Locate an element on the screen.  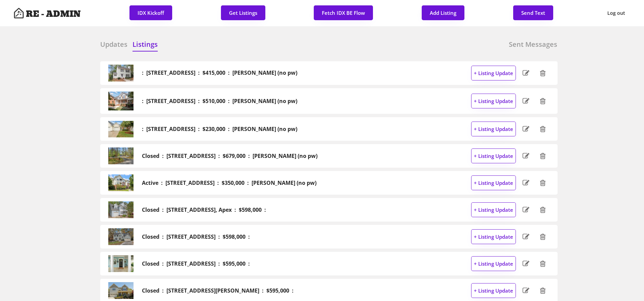
img: cd8816fb9bce6a616a60098beaada483-cc_ft_1536.webp is located at coordinates (121, 73).